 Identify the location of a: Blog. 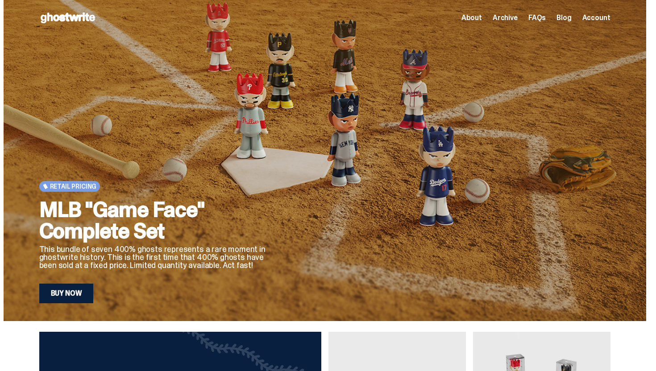
(564, 18).